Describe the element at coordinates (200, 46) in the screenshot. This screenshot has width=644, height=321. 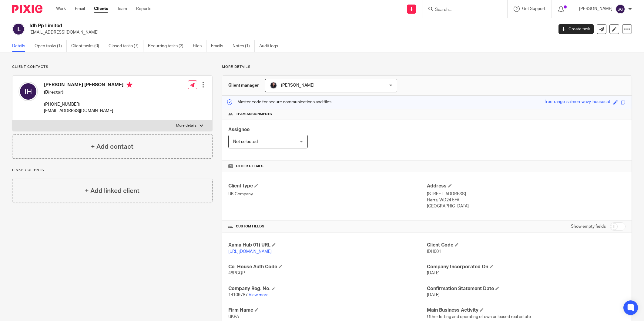
I see `a: Files` at that location.